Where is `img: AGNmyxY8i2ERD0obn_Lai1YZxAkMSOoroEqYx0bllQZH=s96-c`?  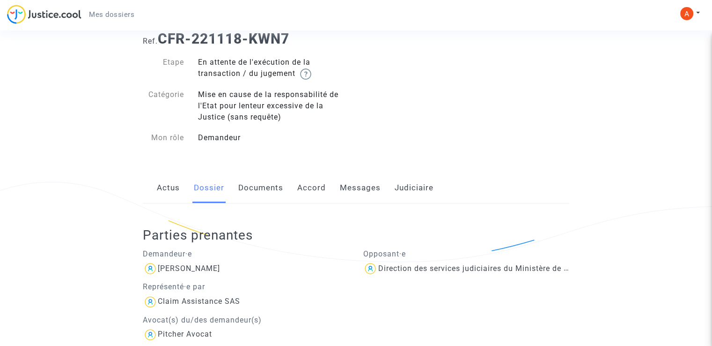
img: AGNmyxY8i2ERD0obn_Lai1YZxAkMSOoroEqYx0bllQZH=s96-c is located at coordinates (687, 14).